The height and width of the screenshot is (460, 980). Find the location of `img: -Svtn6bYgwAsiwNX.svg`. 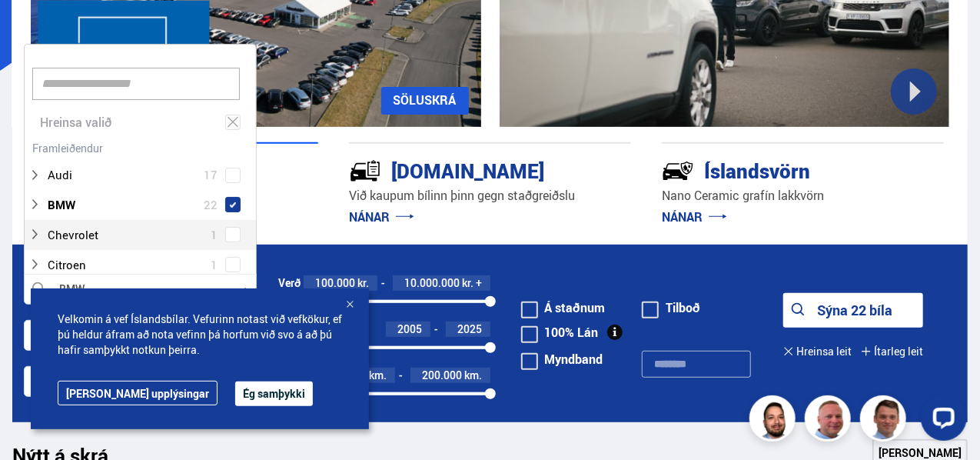

img: -Svtn6bYgwAsiwNX.svg is located at coordinates (678, 171).